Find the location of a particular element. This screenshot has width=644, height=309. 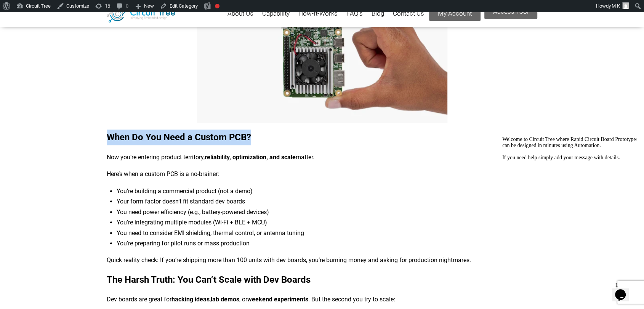

span: , or is located at coordinates (243, 299).